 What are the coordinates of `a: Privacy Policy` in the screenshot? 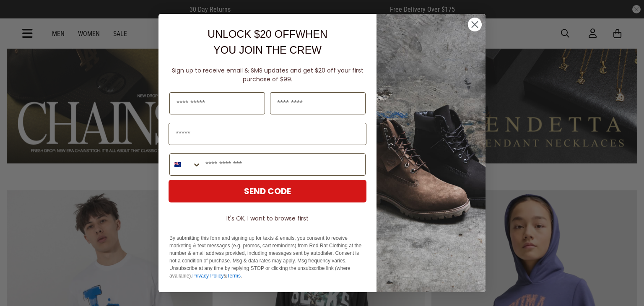 It's located at (208, 276).